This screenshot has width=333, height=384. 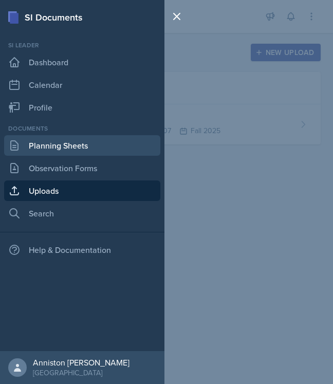 I want to click on a: Calendar, so click(x=82, y=85).